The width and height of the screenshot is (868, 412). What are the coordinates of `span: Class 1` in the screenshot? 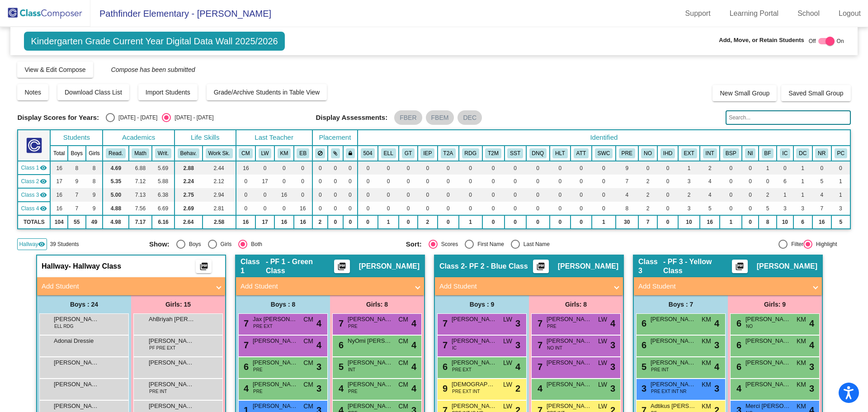 It's located at (30, 168).